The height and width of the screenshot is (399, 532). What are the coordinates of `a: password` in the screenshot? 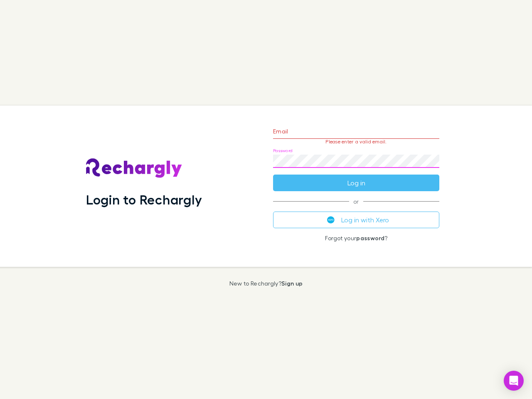 It's located at (371, 238).